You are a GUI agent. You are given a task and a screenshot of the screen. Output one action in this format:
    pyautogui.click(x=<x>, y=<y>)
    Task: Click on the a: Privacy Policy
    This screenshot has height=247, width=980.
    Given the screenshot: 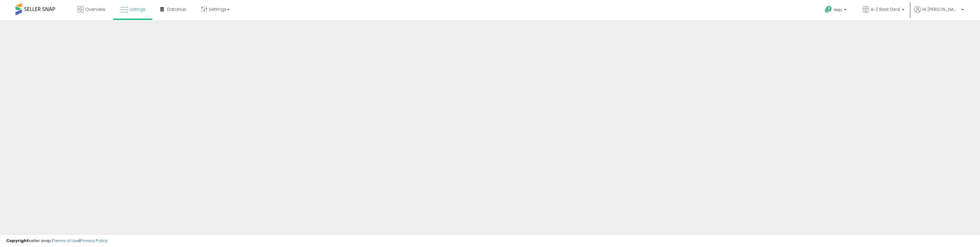 What is the action you would take?
    pyautogui.click(x=94, y=240)
    